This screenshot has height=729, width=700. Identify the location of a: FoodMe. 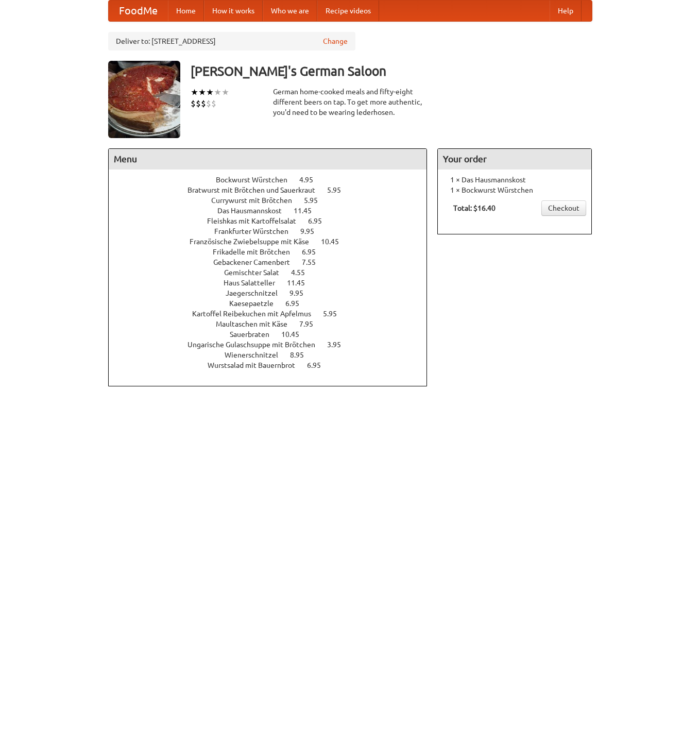
(138, 11).